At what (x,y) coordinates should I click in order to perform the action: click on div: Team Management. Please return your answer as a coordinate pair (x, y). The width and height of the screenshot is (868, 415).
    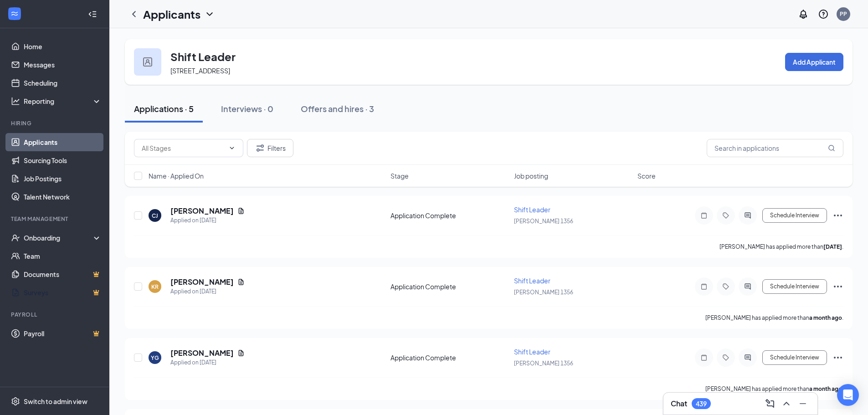
    Looking at the image, I should click on (55, 218).